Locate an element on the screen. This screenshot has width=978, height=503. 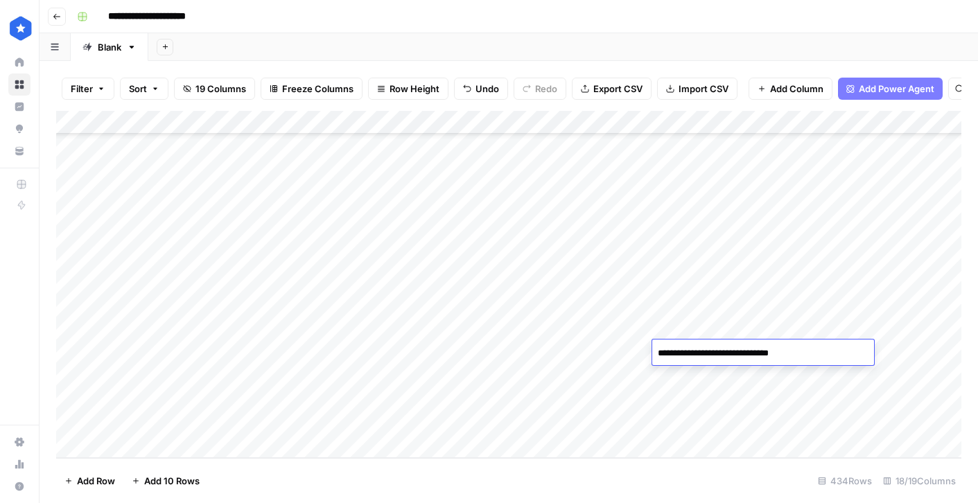
span: Import CSV is located at coordinates (703, 89).